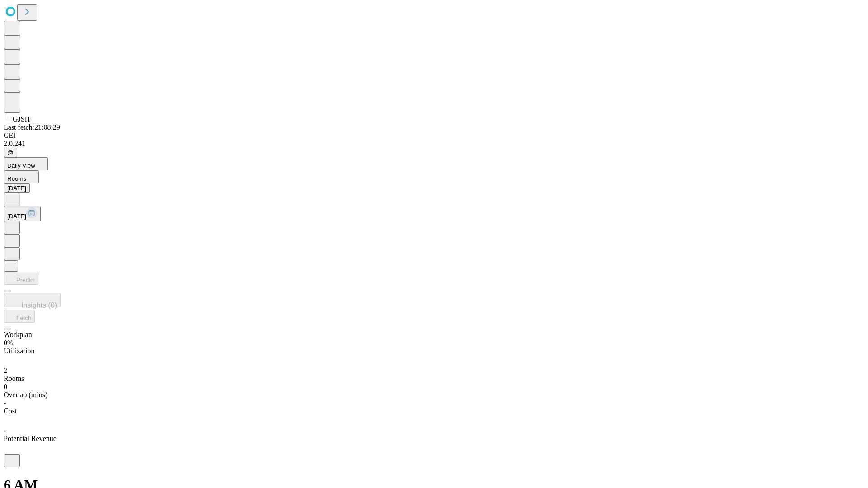  Describe the element at coordinates (19, 316) in the screenshot. I see `button: Fetch` at that location.